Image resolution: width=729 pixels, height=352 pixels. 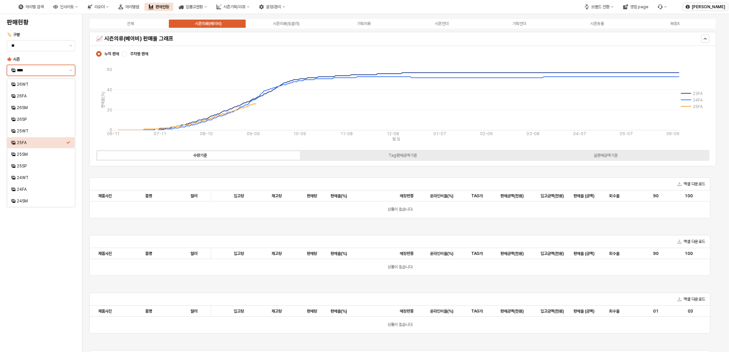 I want to click on div: 24FA, so click(x=42, y=189).